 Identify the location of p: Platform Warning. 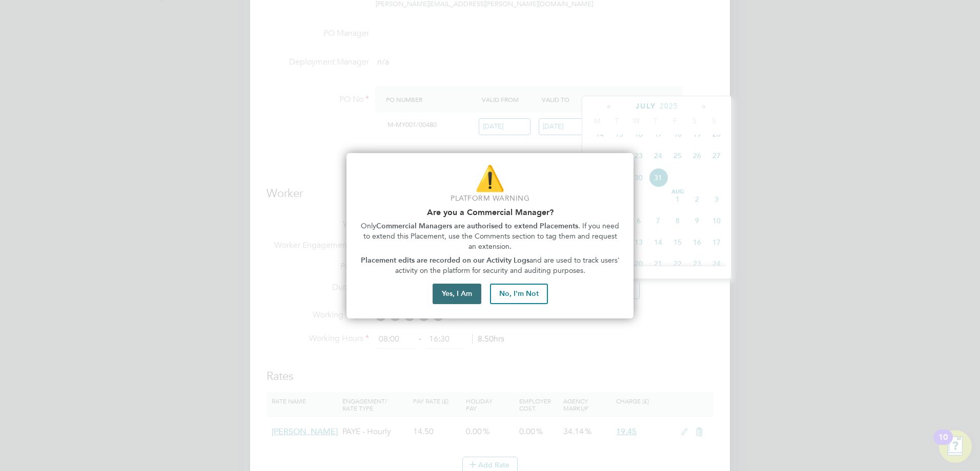
(490, 198).